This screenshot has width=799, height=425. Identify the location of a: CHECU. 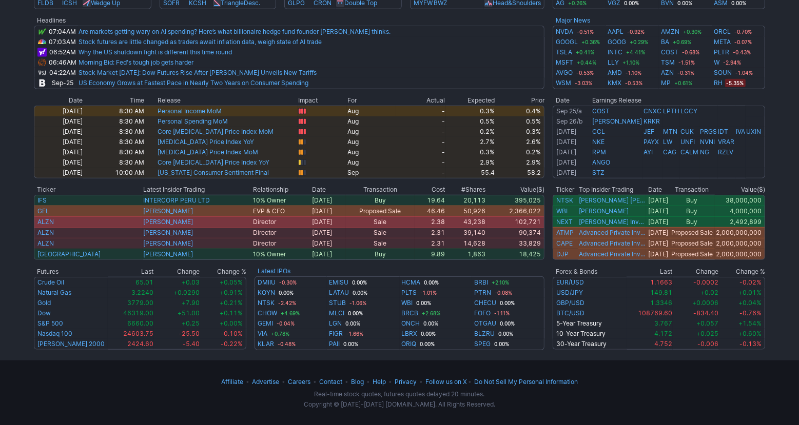
(485, 303).